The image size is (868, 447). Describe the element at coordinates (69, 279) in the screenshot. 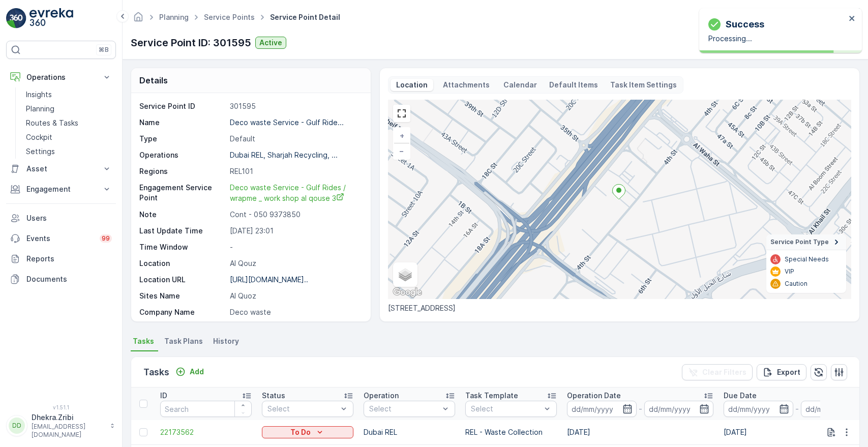

I see `p: Documents` at that location.